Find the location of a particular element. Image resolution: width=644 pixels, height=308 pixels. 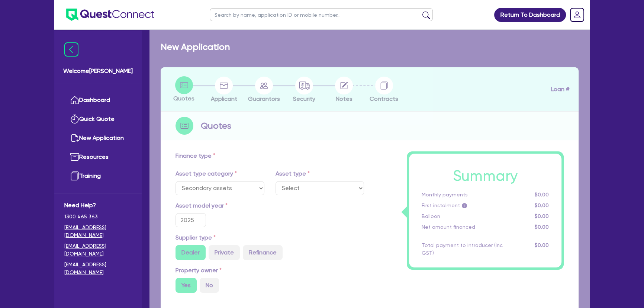

a: Dashboard is located at coordinates (98, 100).